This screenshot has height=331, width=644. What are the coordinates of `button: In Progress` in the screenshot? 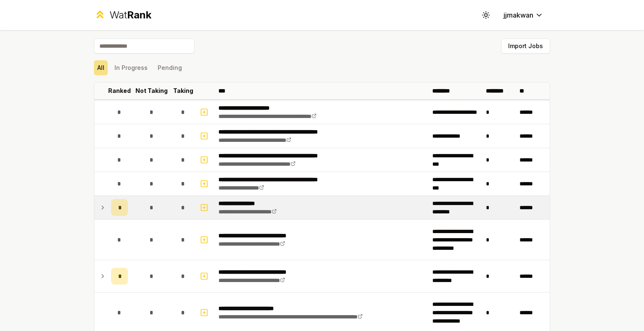 It's located at (131, 68).